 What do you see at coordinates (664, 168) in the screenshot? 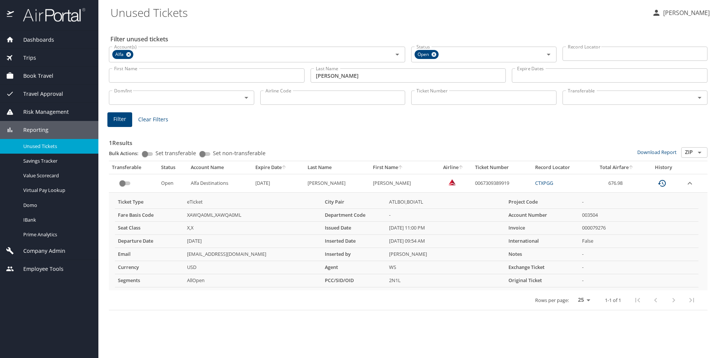
I see `th: History` at bounding box center [664, 168].